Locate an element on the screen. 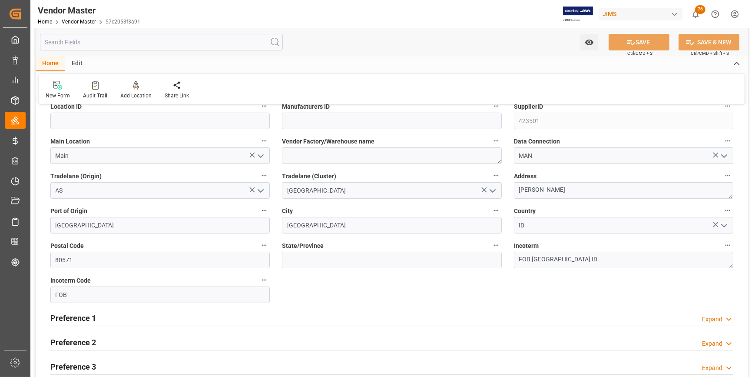  span: Incoterm is located at coordinates (526, 245).